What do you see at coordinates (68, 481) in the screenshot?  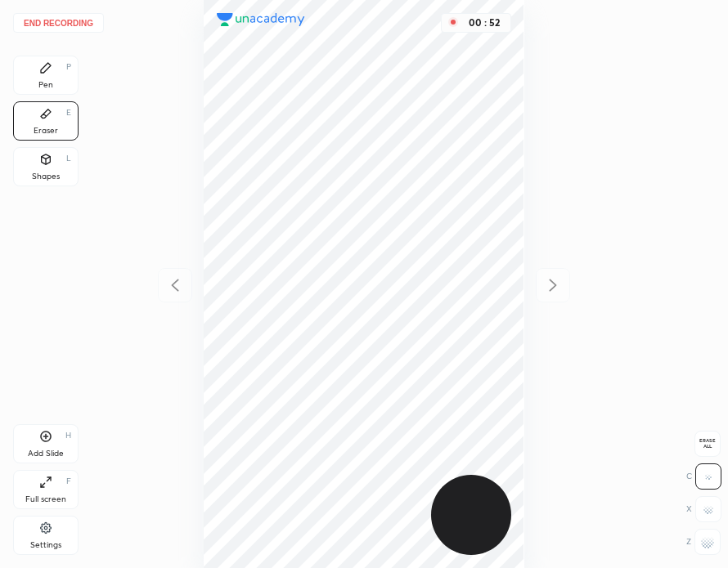 I see `div: F` at bounding box center [68, 481].